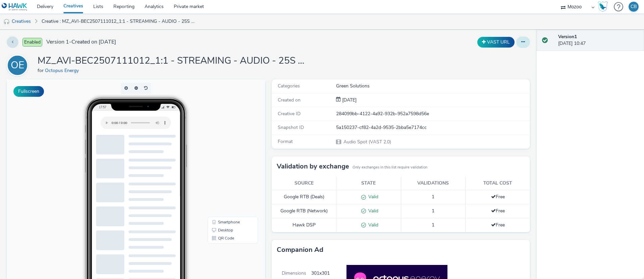 This screenshot has width=644, height=279. Describe the element at coordinates (432, 114) in the screenshot. I see `div: 284099bb-4122-4a92-932b-952a7598d56e` at that location.